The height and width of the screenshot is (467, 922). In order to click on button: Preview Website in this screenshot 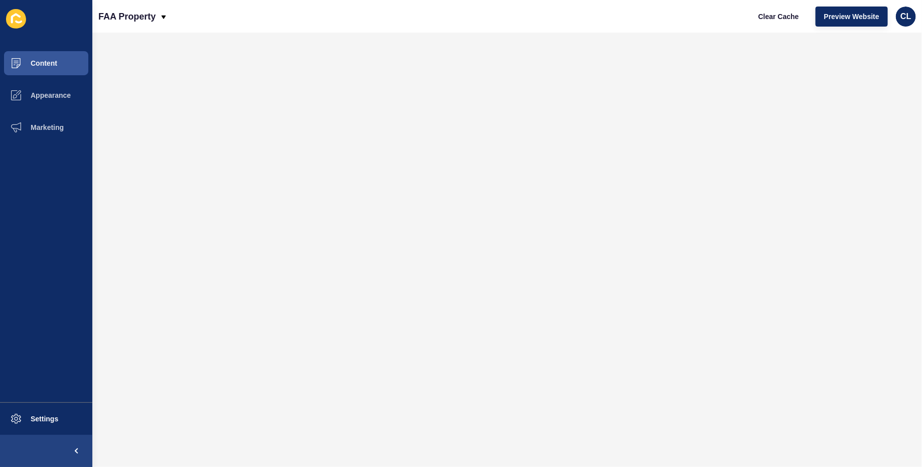, I will do `click(851, 17)`.